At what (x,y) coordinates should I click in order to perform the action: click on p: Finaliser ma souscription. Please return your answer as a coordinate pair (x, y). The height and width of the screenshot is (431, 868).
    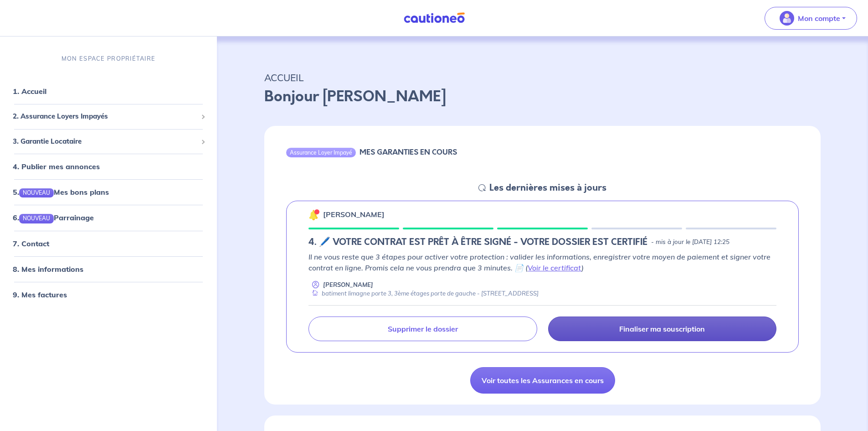
    Looking at the image, I should click on (662, 329).